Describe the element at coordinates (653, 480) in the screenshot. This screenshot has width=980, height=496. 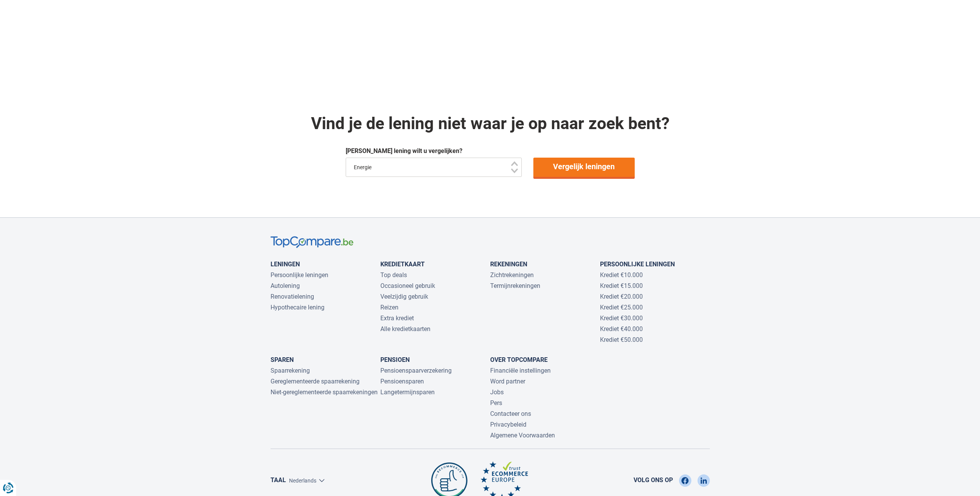
I see `span: Volg ons op` at that location.